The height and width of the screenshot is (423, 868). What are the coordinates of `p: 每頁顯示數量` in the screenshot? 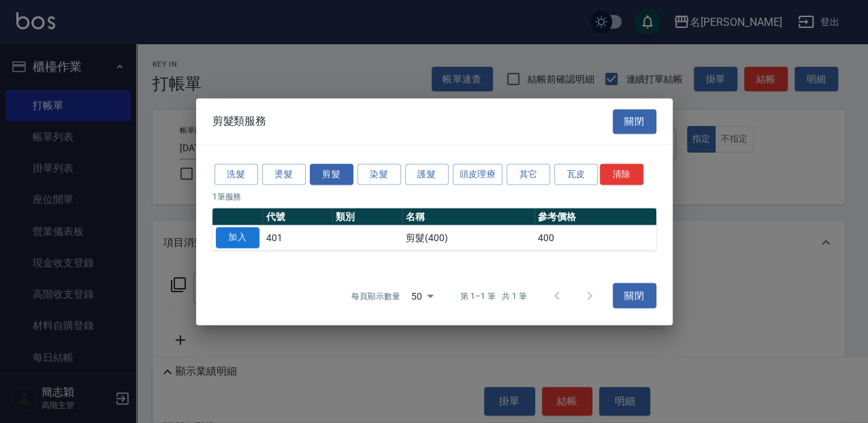 It's located at (376, 296).